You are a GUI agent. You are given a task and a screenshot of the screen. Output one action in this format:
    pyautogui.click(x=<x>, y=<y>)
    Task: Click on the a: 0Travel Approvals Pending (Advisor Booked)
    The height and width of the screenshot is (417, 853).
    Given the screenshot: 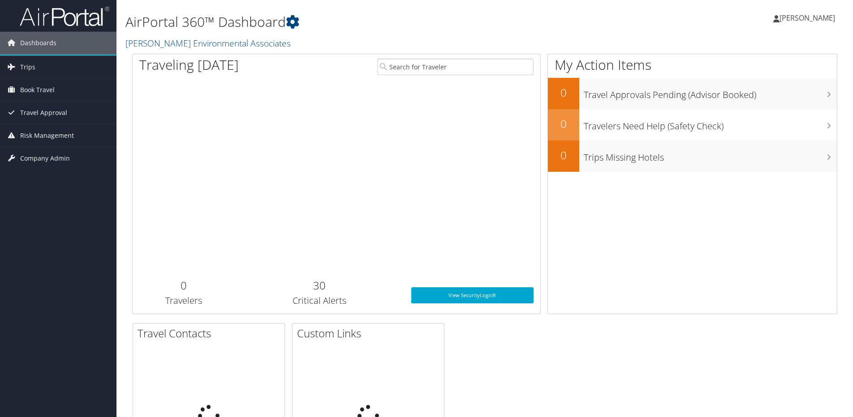 What is the action you would take?
    pyautogui.click(x=692, y=94)
    